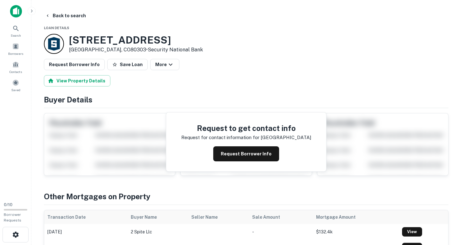 The height and width of the screenshot is (245, 461). I want to click on a: Saved, so click(16, 85).